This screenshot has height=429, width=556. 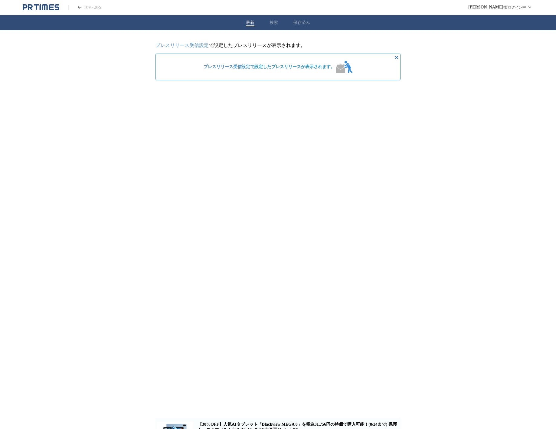 What do you see at coordinates (250, 23) in the screenshot?
I see `button: 最新` at bounding box center [250, 23].